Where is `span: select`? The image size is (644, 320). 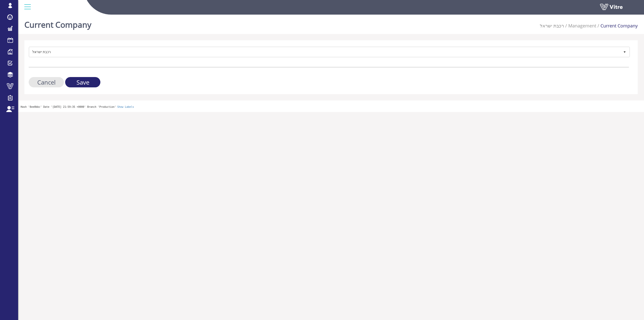 span: select is located at coordinates (625, 52).